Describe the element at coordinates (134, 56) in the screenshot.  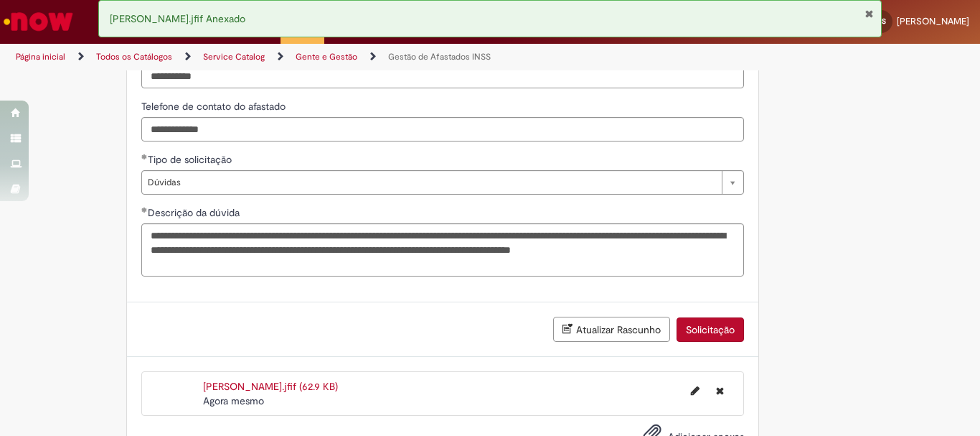
I see `a: Todos os Catálogos` at that location.